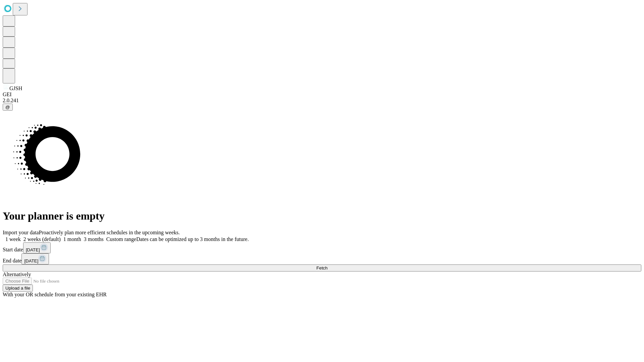  What do you see at coordinates (13, 239) in the screenshot?
I see `span: 1 week` at bounding box center [13, 239].